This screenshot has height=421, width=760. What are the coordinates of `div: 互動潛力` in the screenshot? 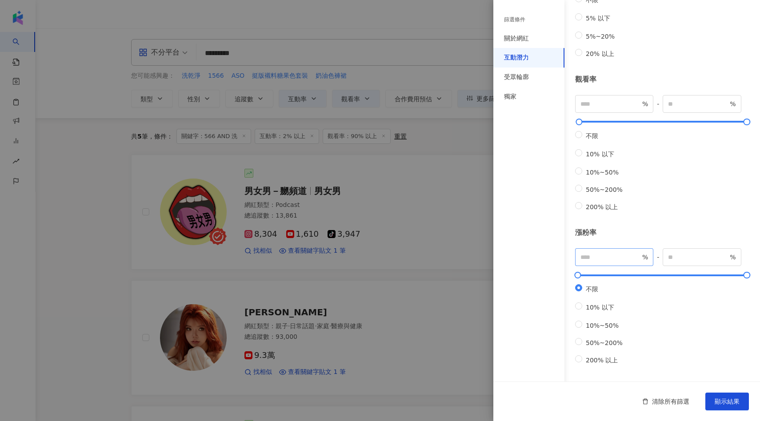 It's located at (516, 58).